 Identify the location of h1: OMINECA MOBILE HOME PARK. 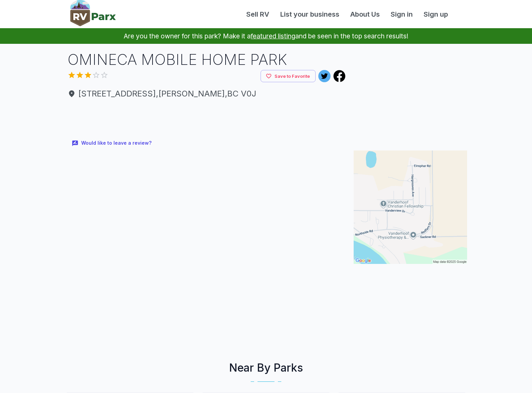
(207, 59).